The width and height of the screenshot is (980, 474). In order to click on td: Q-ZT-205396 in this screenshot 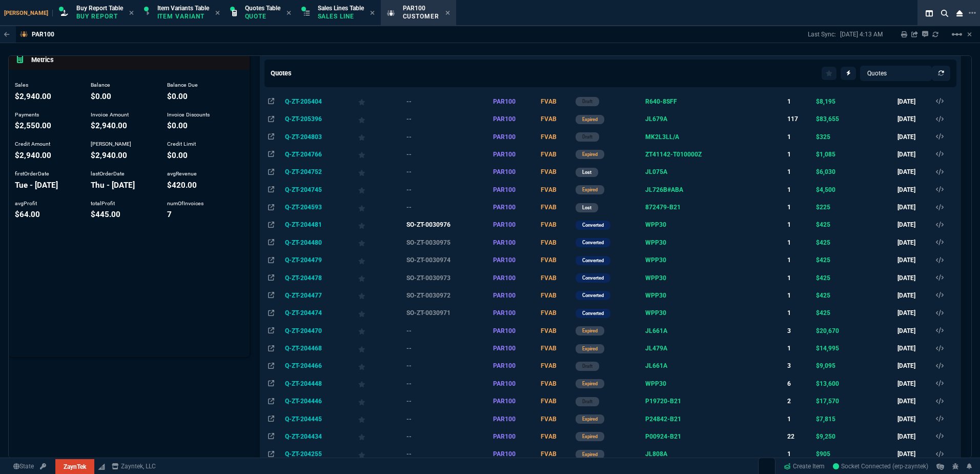, I will do `click(320, 119)`.